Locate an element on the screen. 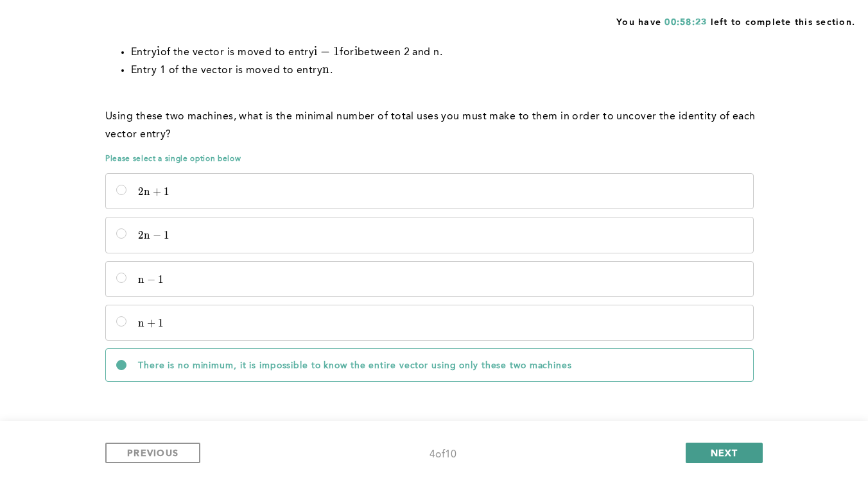  li: Entry of the vector is moved to entry for between 2 and n. is located at coordinates (444, 53).